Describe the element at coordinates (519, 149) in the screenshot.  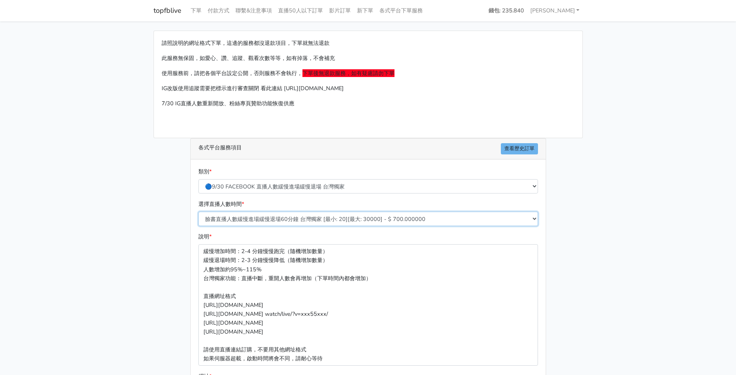
I see `a: 查看歷史訂單` at that location.